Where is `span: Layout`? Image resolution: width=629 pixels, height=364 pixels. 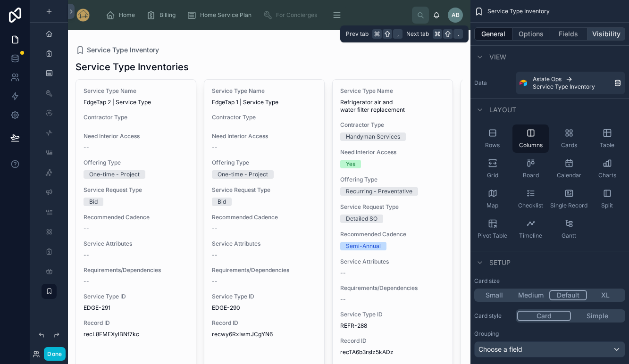 span: Layout is located at coordinates (503, 110).